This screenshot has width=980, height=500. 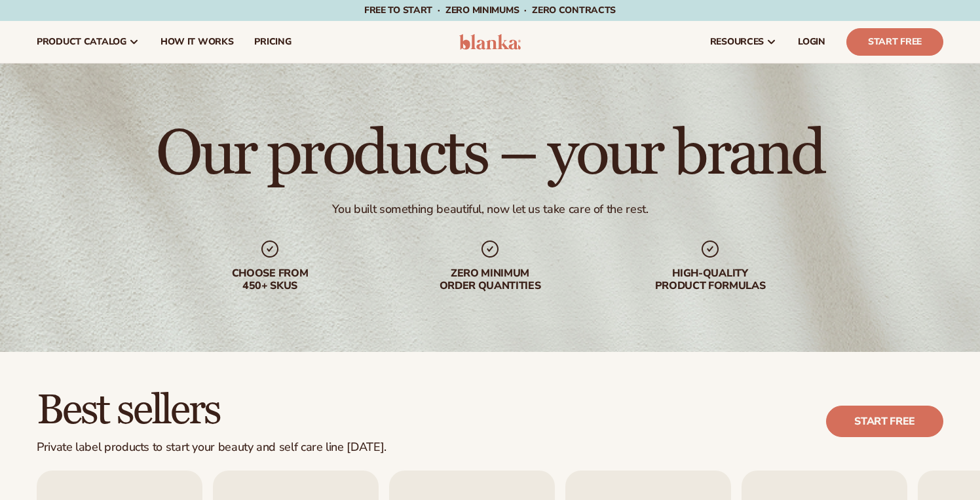 I want to click on span: resources, so click(x=737, y=42).